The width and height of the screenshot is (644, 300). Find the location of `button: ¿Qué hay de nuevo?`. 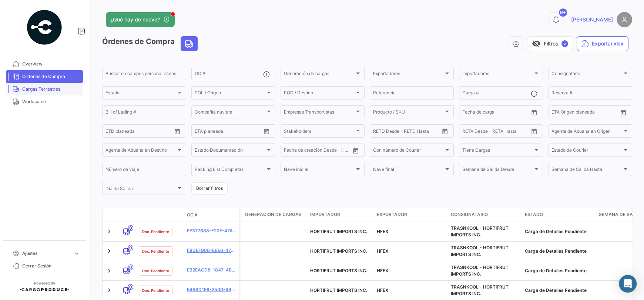

button: ¿Qué hay de nuevo? is located at coordinates (140, 20).